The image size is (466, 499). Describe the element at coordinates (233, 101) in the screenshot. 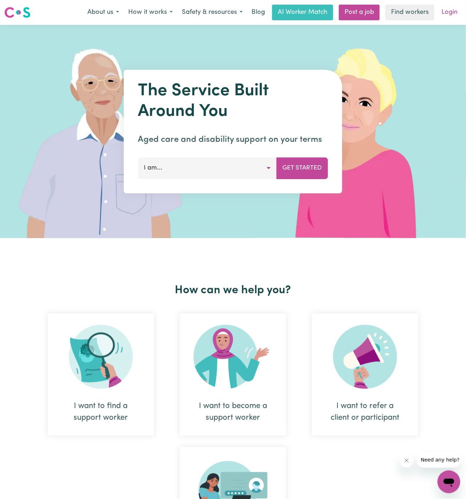

I see `h1: The Service Built Around You` at that location.